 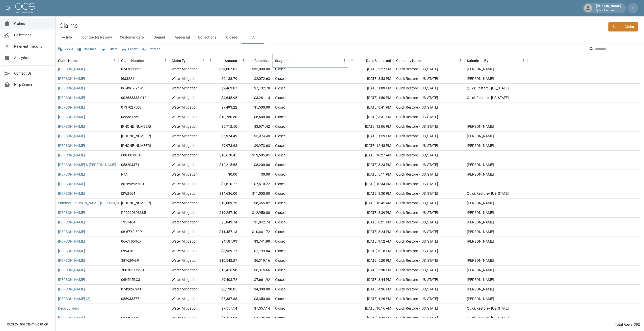 What do you see at coordinates (132, 37) in the screenshot?
I see `button: Customer Care` at bounding box center [132, 37].